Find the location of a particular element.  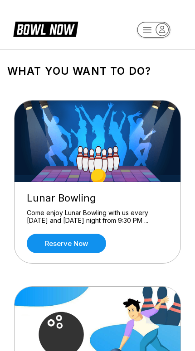

div: Lunar Bowling is located at coordinates (97, 198).